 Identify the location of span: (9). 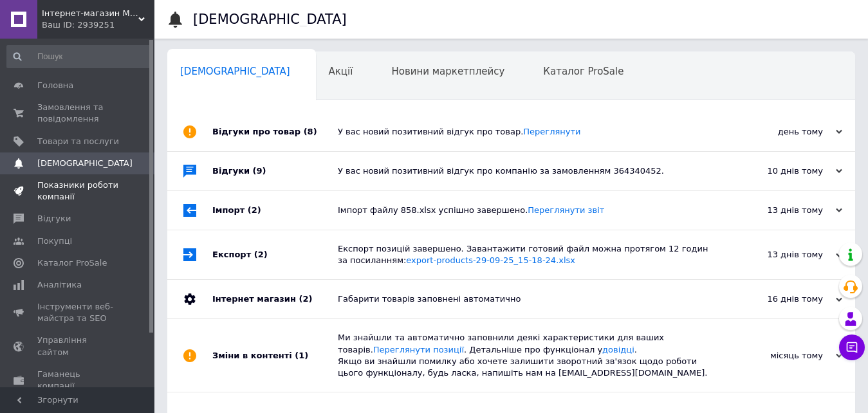
(259, 171).